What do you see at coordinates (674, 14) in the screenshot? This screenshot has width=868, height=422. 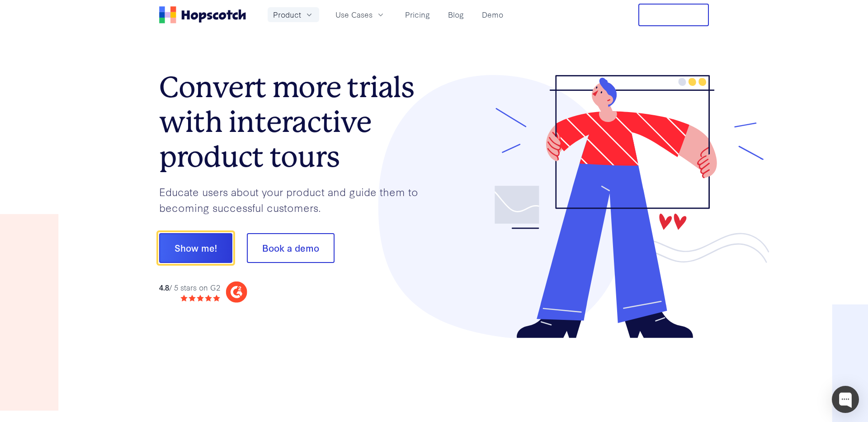 I see `a: Free Trial` at bounding box center [674, 14].